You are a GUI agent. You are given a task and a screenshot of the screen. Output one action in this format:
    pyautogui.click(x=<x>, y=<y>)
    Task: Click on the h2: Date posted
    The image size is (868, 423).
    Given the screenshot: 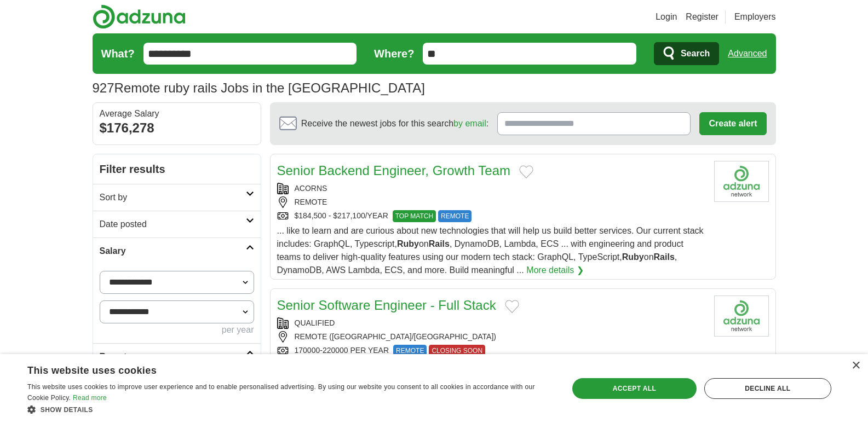 What is the action you would take?
    pyautogui.click(x=172, y=225)
    